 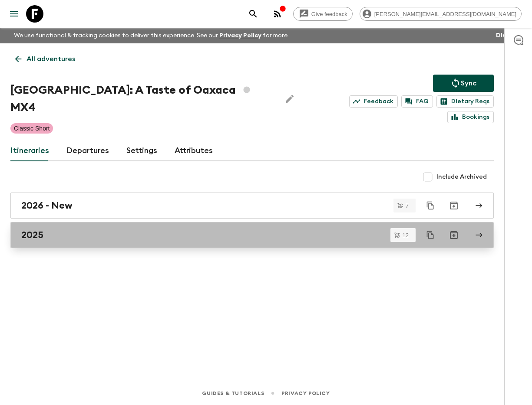 I want to click on h2: 2026 - New, so click(x=47, y=206).